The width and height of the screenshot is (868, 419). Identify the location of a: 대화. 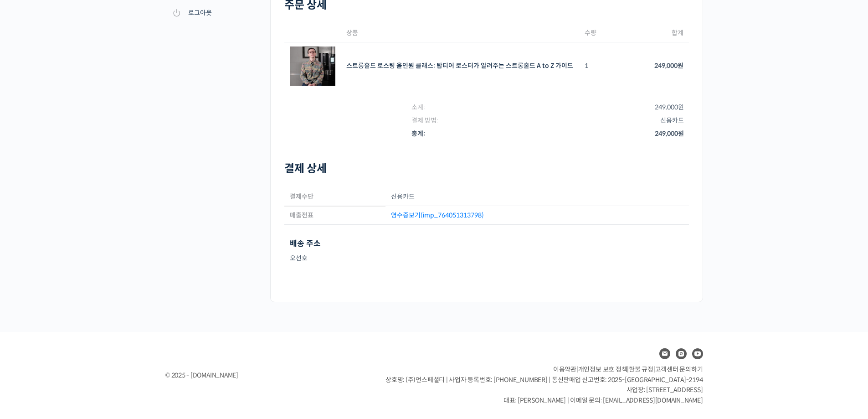
(89, 301).